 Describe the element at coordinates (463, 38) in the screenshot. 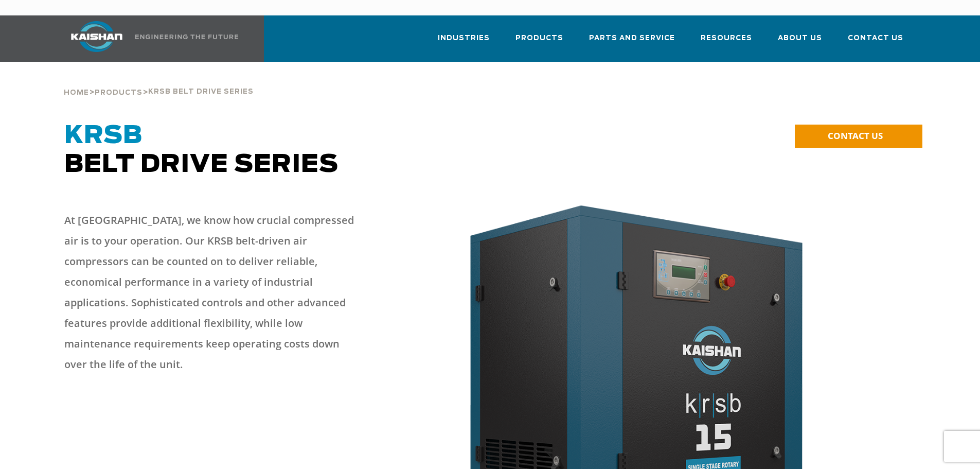

I see `span: Industries` at that location.